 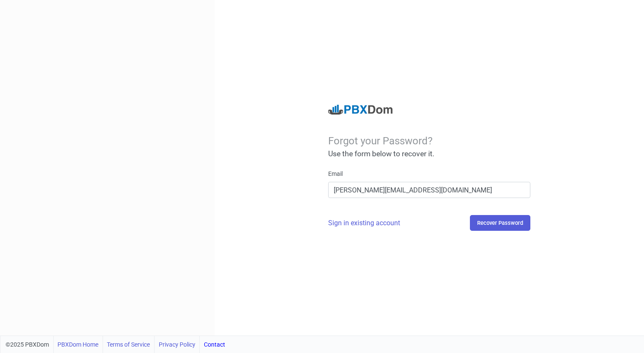 What do you see at coordinates (500, 223) in the screenshot?
I see `button: Recover Password` at bounding box center [500, 223].